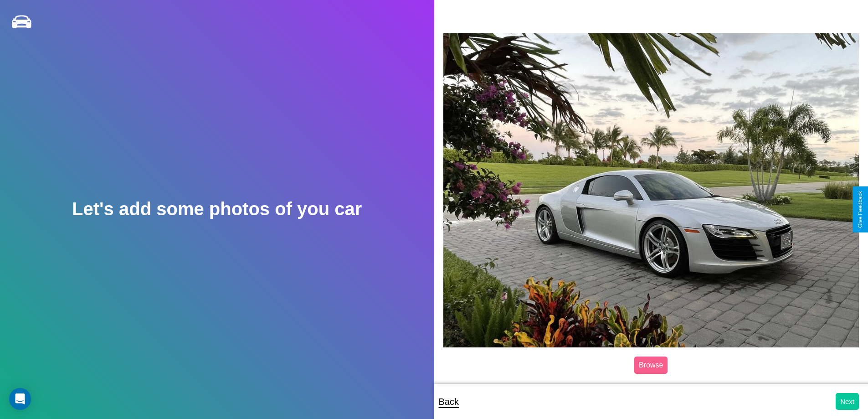  What do you see at coordinates (449, 401) in the screenshot?
I see `p: Back` at bounding box center [449, 401].